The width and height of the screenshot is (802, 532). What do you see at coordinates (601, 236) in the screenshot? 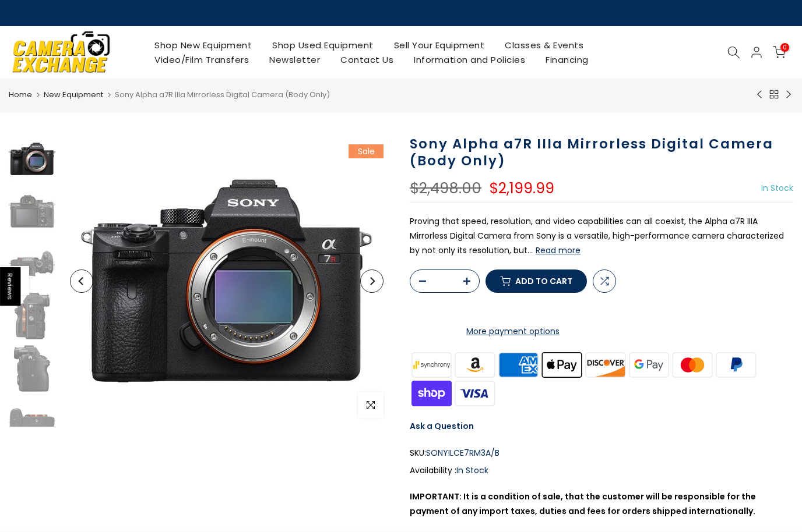
I see `p: Proving that speed, resolution, and video capabilities can all coexist, the Alpha a7R IIIA Mirror...` at bounding box center [601, 236].